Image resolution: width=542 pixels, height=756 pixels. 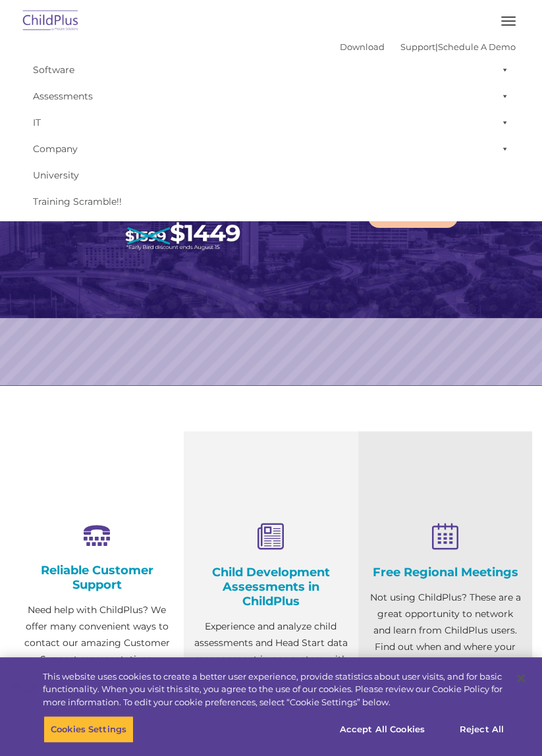 What do you see at coordinates (481, 729) in the screenshot?
I see `button: Reject All` at bounding box center [481, 729].